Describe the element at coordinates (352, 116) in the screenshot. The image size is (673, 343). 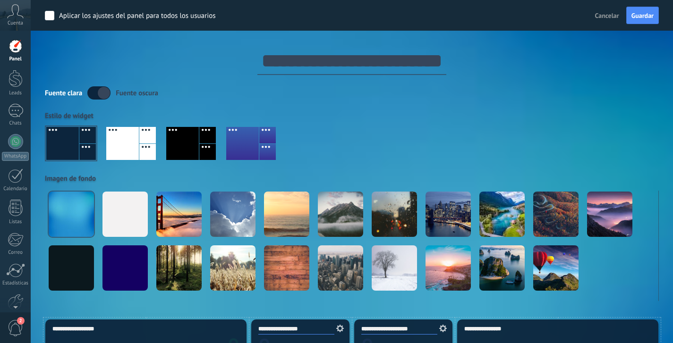
I see `div: Estilo de widget` at that location.